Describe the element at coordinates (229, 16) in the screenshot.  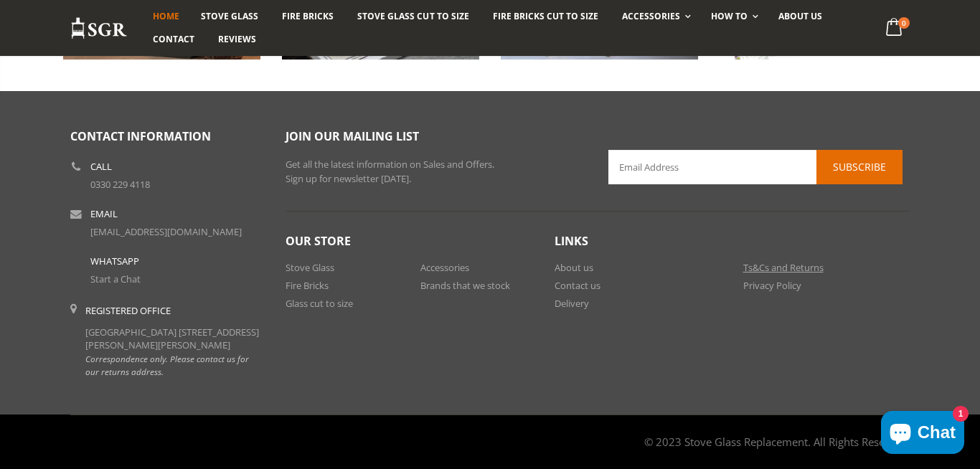
I see `span: Stove Glass` at that location.